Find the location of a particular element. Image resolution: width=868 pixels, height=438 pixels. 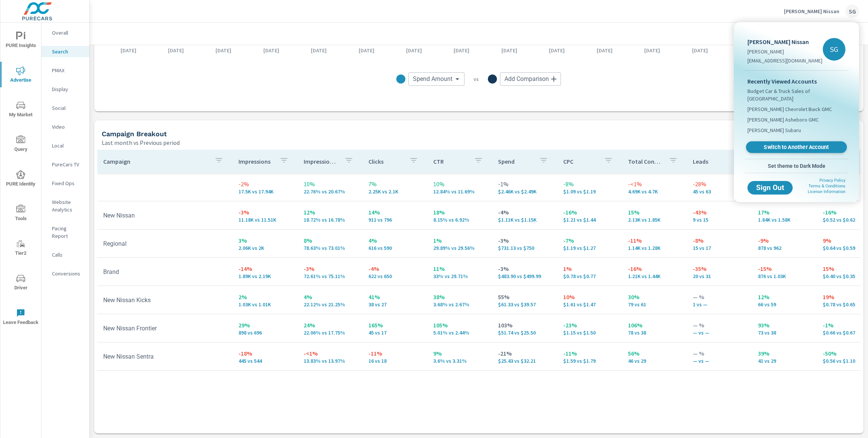

button: Sign Out is located at coordinates (770, 188).